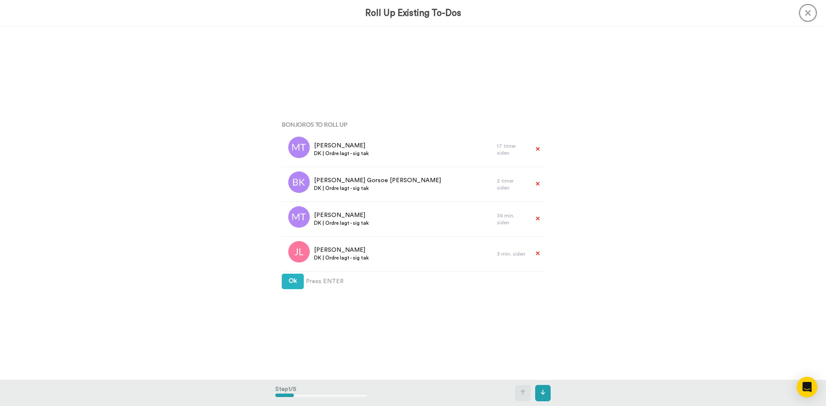  I want to click on div: Step 1 / 5, so click(321, 394).